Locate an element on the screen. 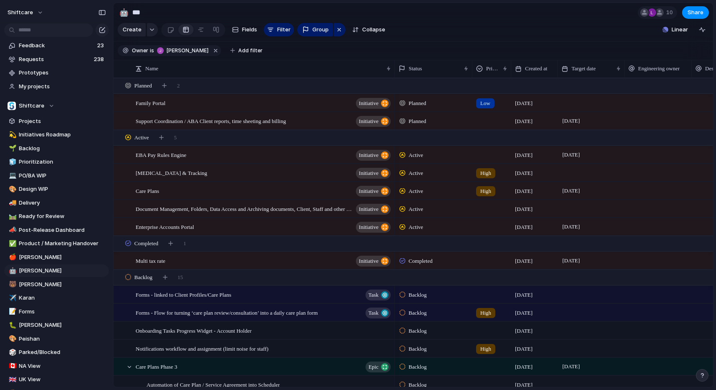 The image size is (716, 390). span: Created at is located at coordinates (536, 69).